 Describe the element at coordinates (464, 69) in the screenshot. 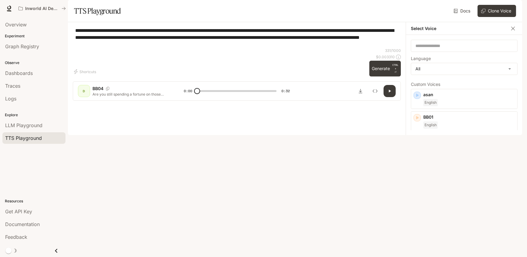

I see `div: All` at that location.